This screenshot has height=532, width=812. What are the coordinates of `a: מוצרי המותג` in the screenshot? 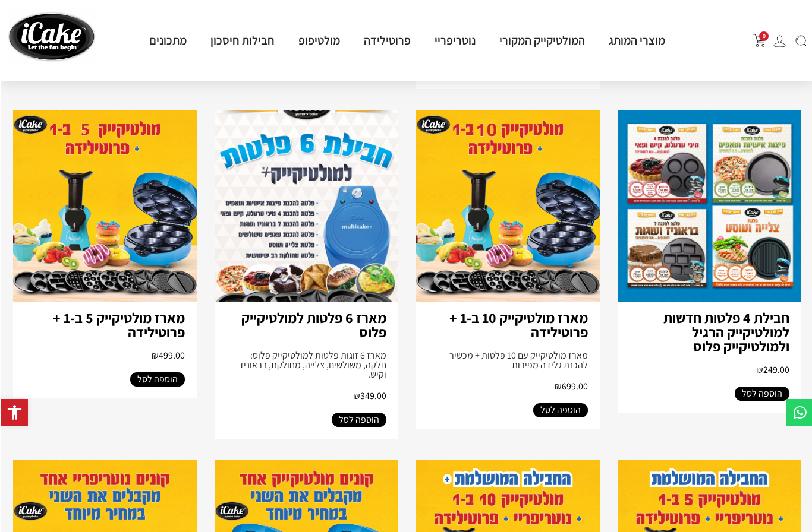 It's located at (636, 41).